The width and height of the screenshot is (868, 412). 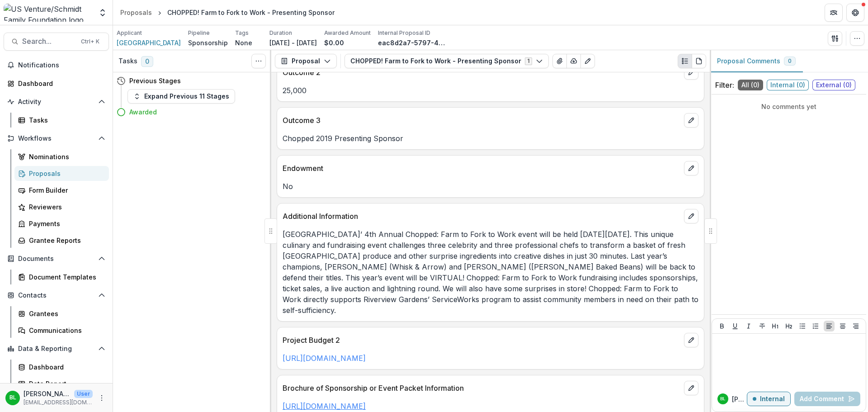 I want to click on button: Underline, so click(x=735, y=326).